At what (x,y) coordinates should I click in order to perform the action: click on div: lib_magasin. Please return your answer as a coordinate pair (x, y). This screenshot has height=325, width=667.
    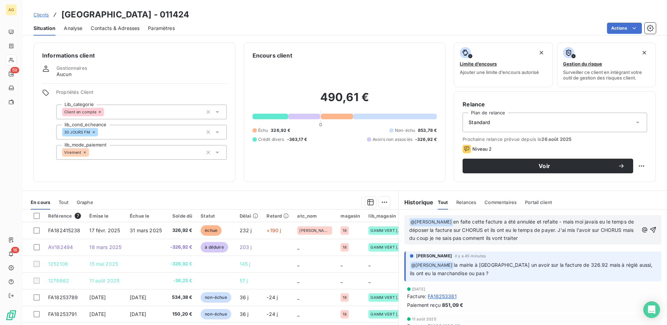
    Looking at the image, I should click on (386, 216).